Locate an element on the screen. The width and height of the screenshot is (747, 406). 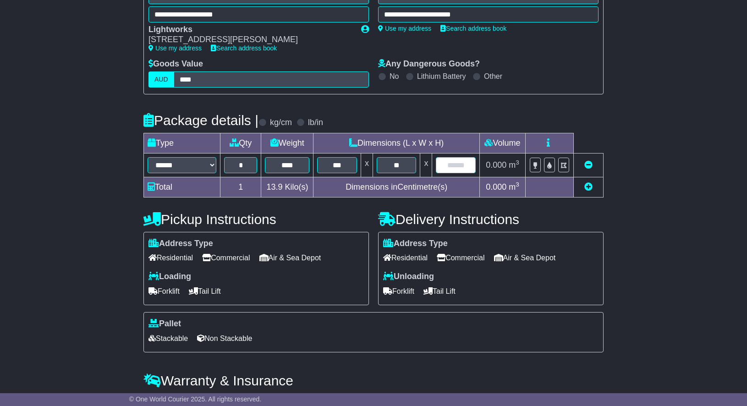
label: Loading is located at coordinates (170, 277).